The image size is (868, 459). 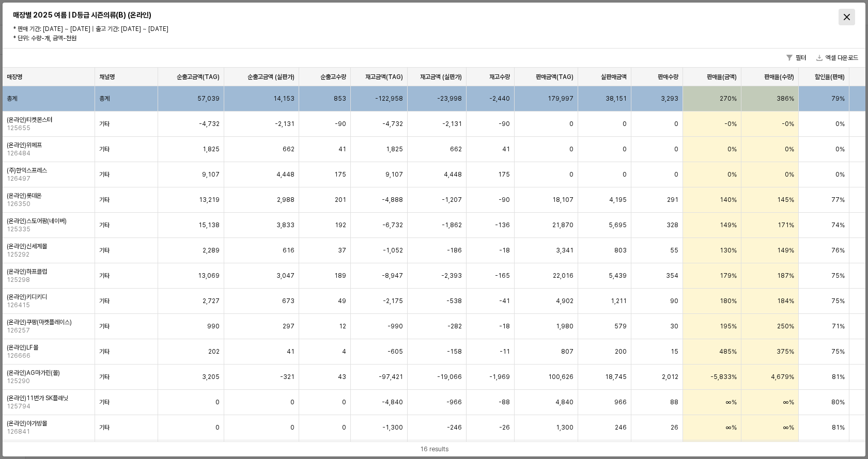 I want to click on span: -122,958, so click(x=389, y=99).